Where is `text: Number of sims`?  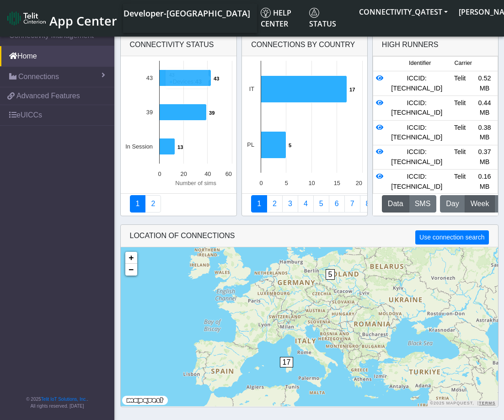 text: Number of sims is located at coordinates (196, 183).